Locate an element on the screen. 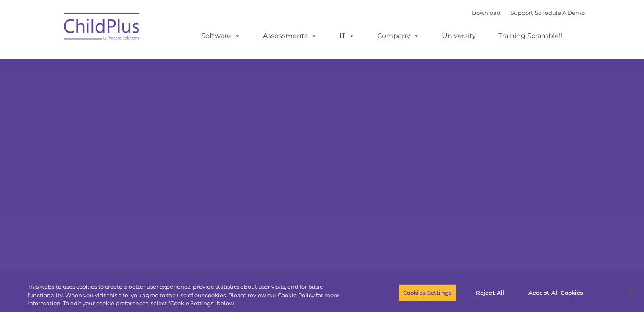 The image size is (644, 312). button: Close is located at coordinates (630, 293).